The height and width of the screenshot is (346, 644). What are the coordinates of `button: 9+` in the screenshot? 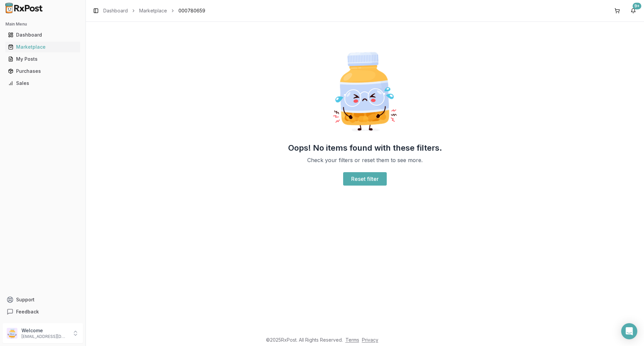 It's located at (633, 11).